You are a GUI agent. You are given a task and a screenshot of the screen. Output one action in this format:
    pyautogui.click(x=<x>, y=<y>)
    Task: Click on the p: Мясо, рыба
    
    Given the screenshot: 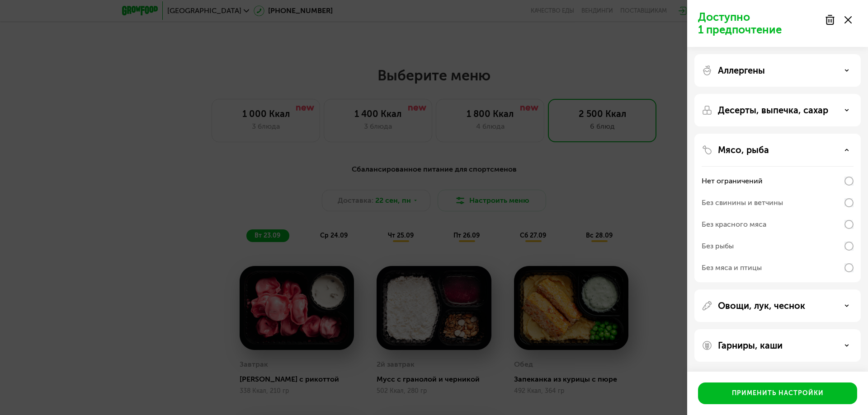 What is the action you would take?
    pyautogui.click(x=743, y=150)
    